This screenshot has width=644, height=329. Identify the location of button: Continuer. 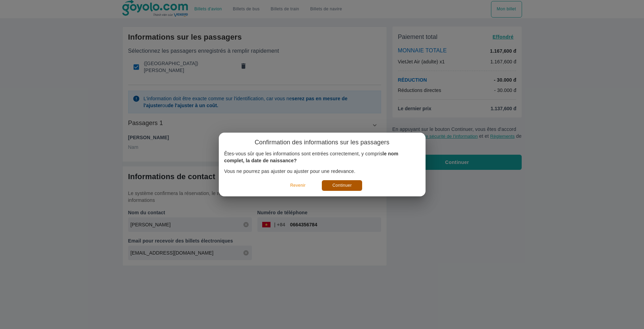
(342, 185).